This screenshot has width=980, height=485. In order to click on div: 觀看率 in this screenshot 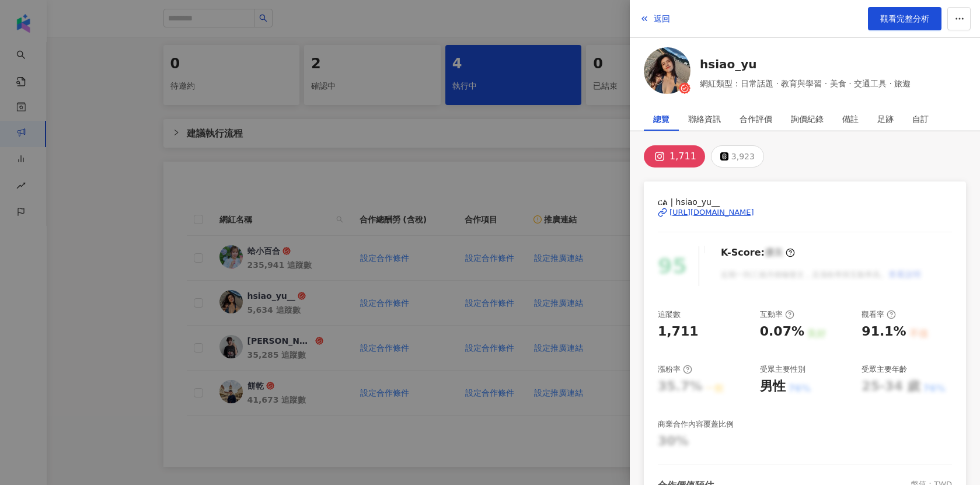, I will do `click(879, 314)`.